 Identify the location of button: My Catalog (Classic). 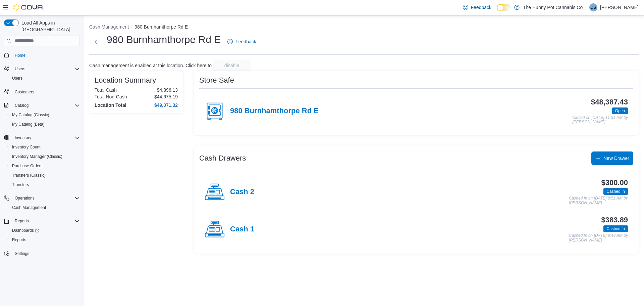
(45, 115).